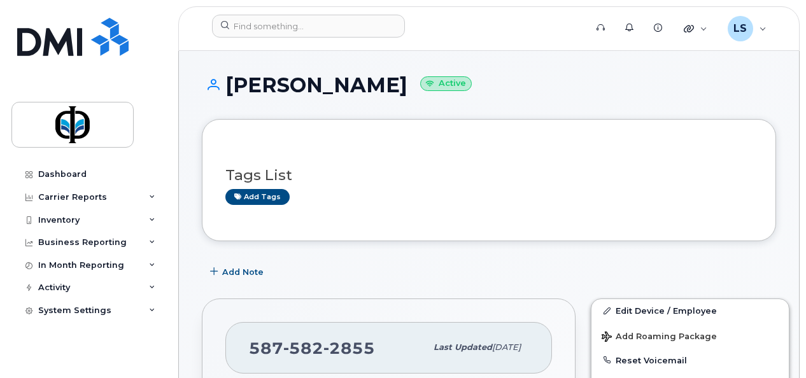 The height and width of the screenshot is (378, 806). I want to click on a: Edit Device / Employee, so click(690, 311).